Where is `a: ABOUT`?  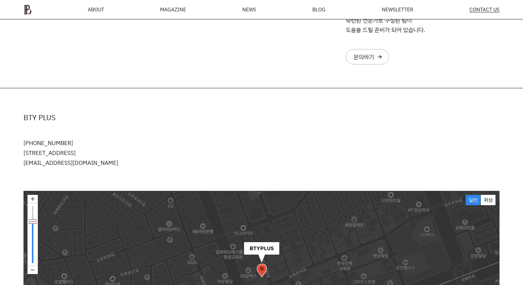
a: ABOUT is located at coordinates (96, 10).